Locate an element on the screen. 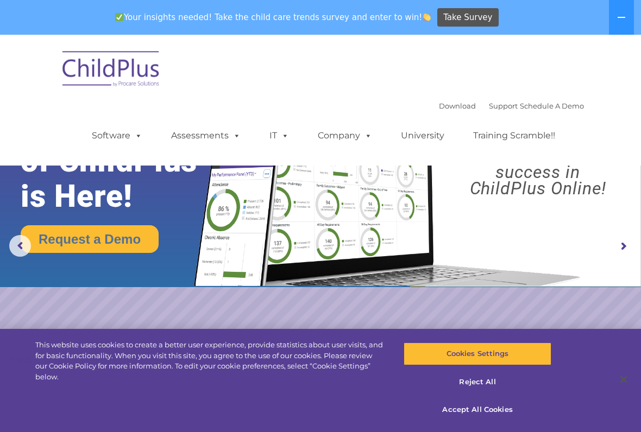 The image size is (641, 432). a: Training Scramble!! is located at coordinates (514, 136).